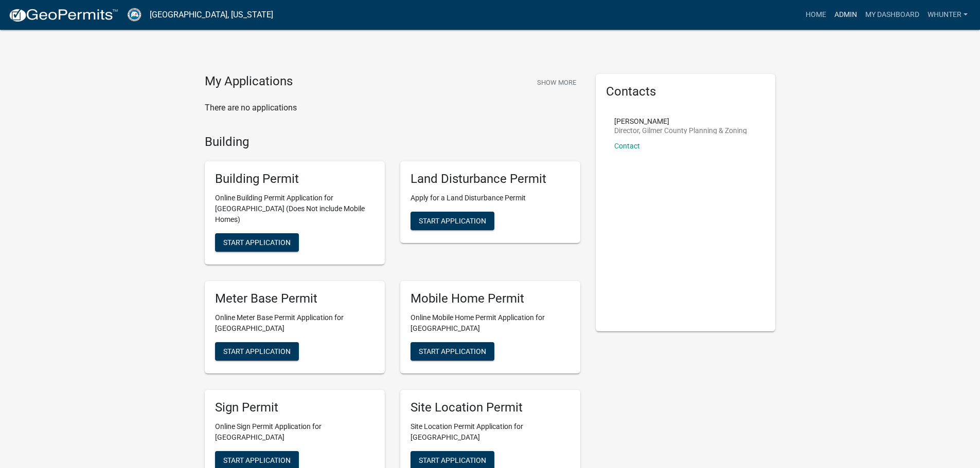 This screenshot has width=980, height=468. What do you see at coordinates (490, 407) in the screenshot?
I see `h5: Site Location Permit` at bounding box center [490, 407].